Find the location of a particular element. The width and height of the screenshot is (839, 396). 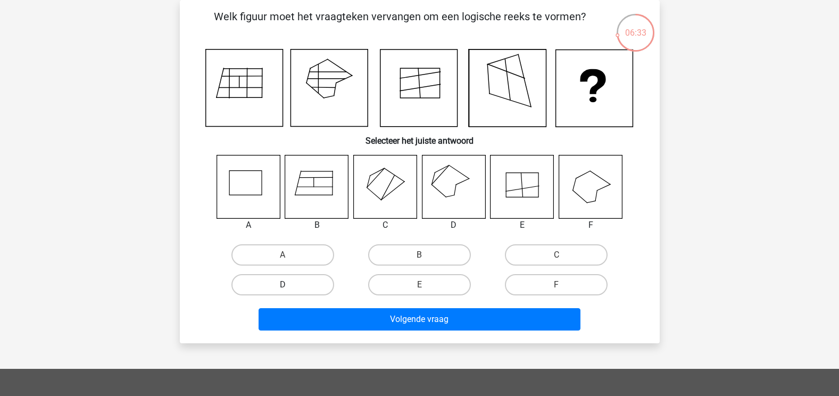

label: C is located at coordinates (556, 255).